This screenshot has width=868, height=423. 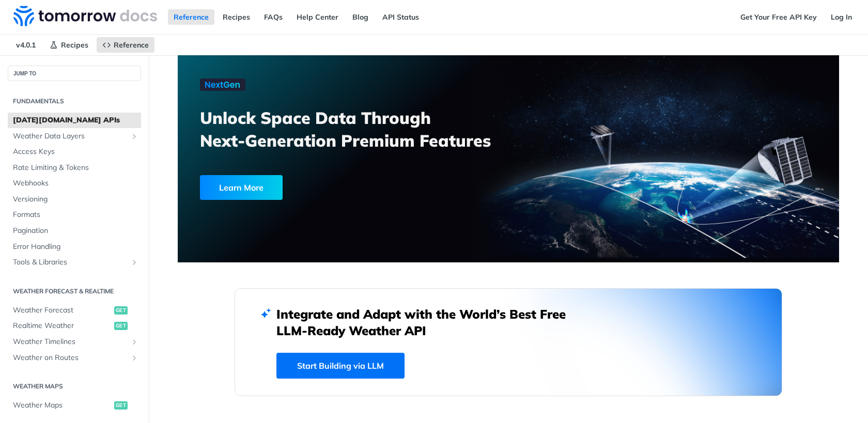 What do you see at coordinates (70, 359) in the screenshot?
I see `span: Weather on Routes` at bounding box center [70, 359].